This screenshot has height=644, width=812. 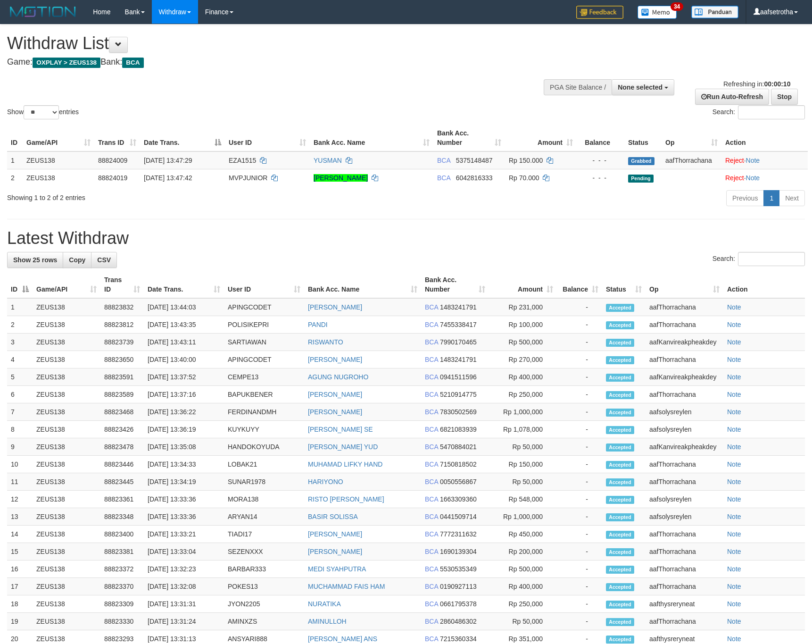 What do you see at coordinates (459, 342) in the screenshot?
I see `span: Copy 7990170465 to clipboard` at bounding box center [459, 342].